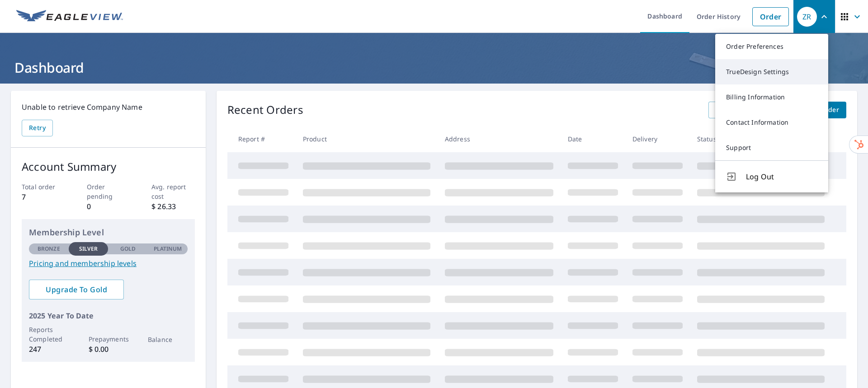  I want to click on p: Account Summary, so click(108, 166).